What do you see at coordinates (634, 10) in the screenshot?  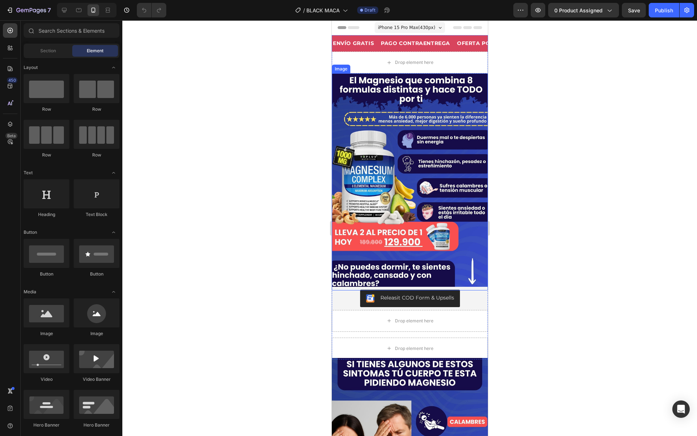 I see `span: Save` at bounding box center [634, 10].